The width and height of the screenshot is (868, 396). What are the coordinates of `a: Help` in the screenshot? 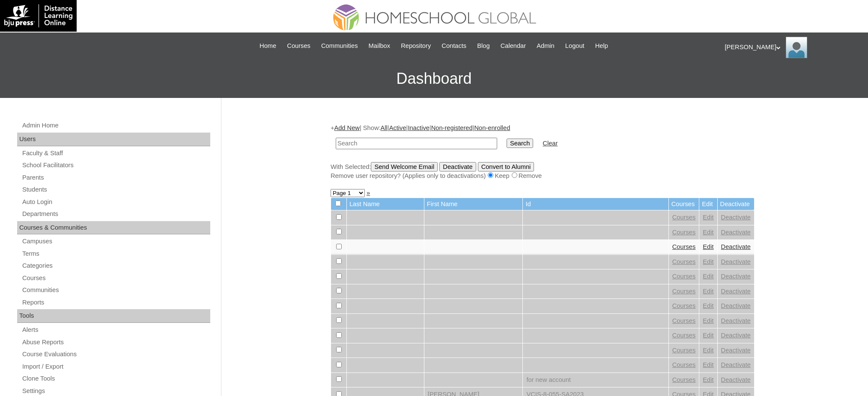 It's located at (602, 46).